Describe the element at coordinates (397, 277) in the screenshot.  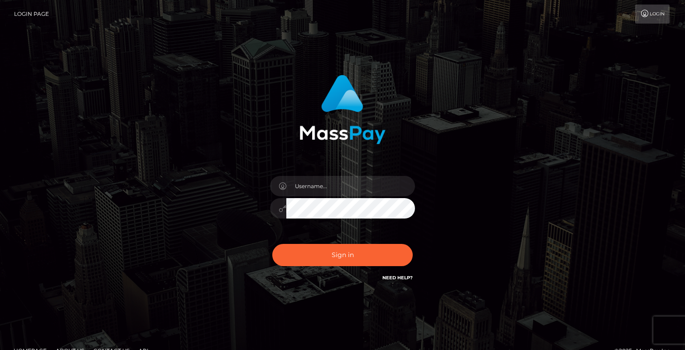
I see `a: Need Help?` at that location.